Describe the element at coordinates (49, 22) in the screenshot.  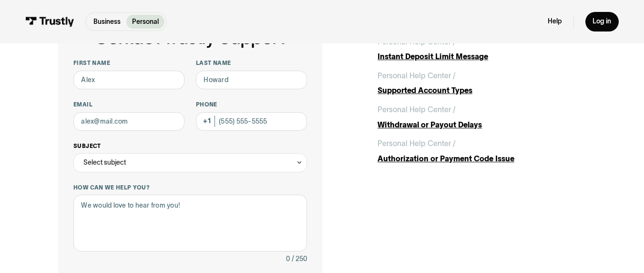
I see `img: Trustly Logo` at that location.